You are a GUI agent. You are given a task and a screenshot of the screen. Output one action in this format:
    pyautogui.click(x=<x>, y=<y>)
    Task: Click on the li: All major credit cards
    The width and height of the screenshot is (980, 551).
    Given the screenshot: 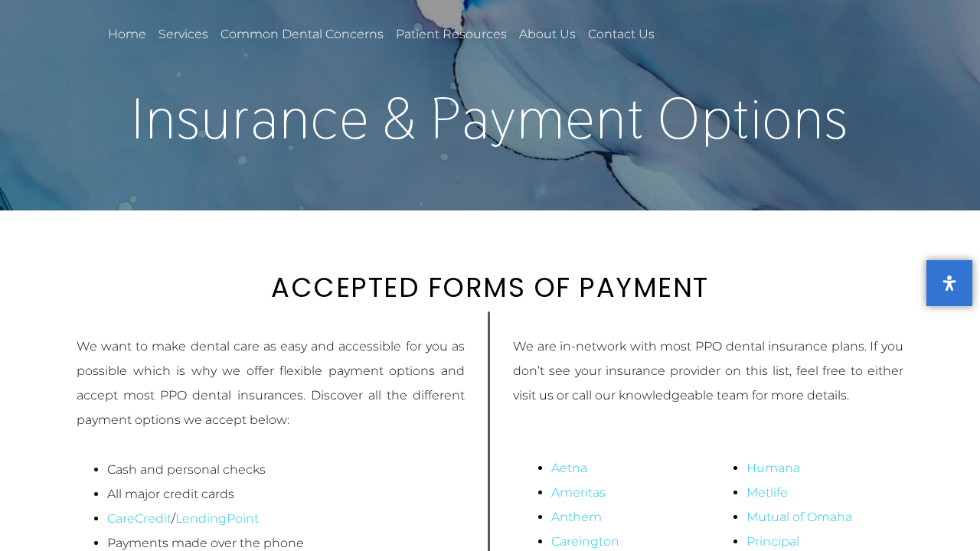 What is the action you would take?
    pyautogui.click(x=285, y=494)
    